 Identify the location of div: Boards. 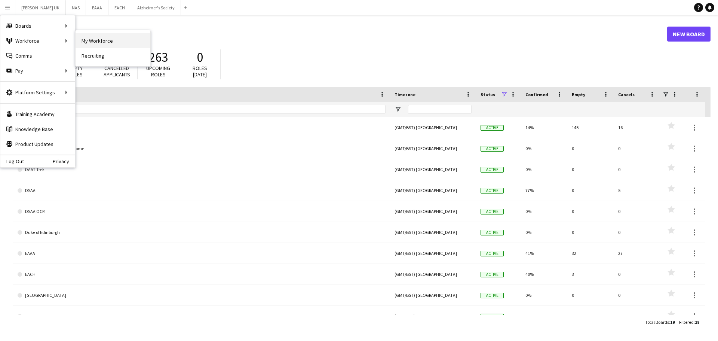
(38, 26).